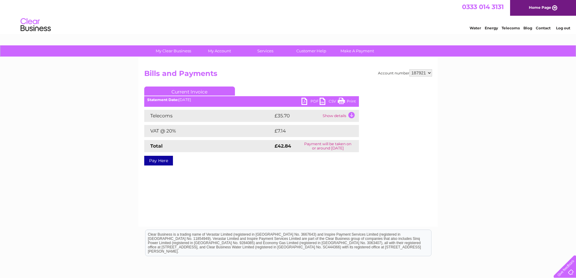 This screenshot has height=278, width=576. I want to click on b: Statement Date:, so click(163, 100).